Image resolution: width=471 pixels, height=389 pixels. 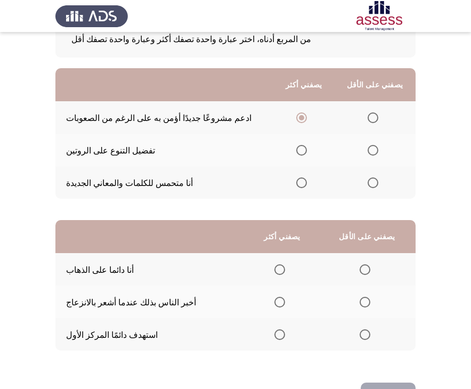 I want to click on font: أنا دائما على الذهاب, so click(x=100, y=269).